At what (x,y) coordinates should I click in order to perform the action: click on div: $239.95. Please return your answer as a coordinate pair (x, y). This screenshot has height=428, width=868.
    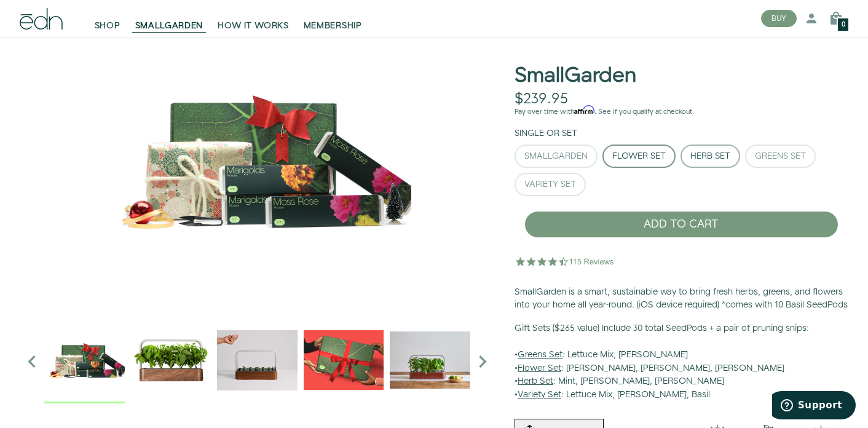
    Looking at the image, I should click on (541, 99).